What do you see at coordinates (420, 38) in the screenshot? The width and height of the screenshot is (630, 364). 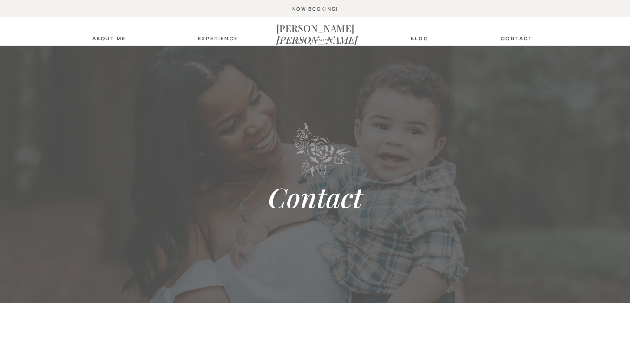 I see `nav: blog` at bounding box center [420, 38].